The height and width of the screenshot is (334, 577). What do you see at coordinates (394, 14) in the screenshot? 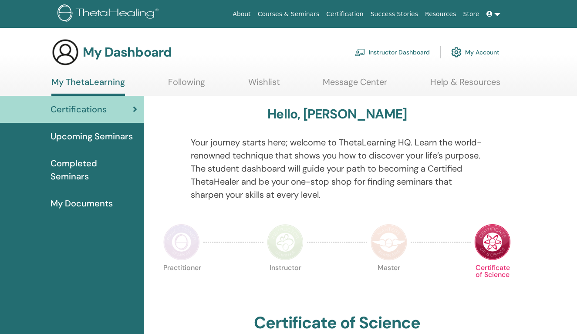
I see `a: Success Stories` at bounding box center [394, 14].